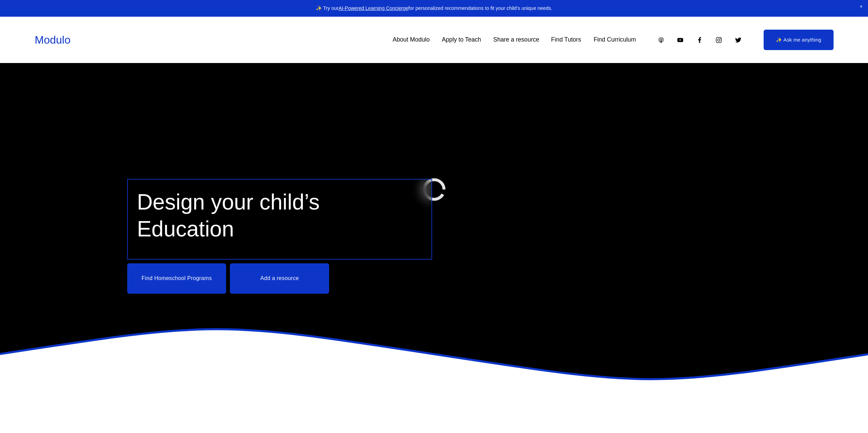 This screenshot has width=868, height=433. What do you see at coordinates (699, 40) in the screenshot?
I see `a: Facebook` at bounding box center [699, 40].